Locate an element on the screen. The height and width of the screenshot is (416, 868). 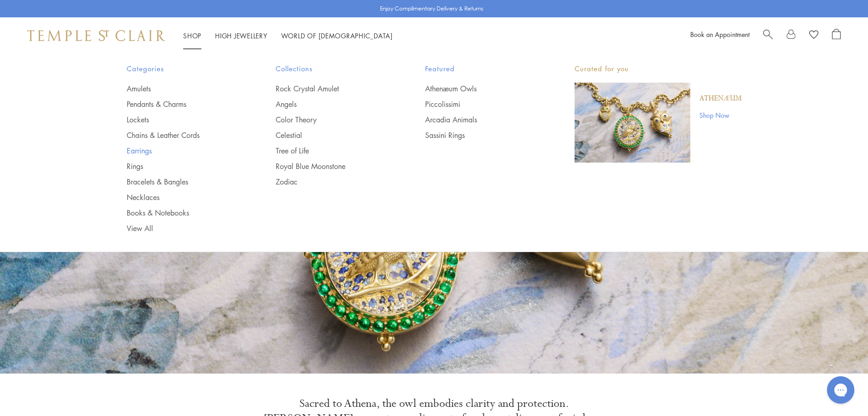
a: Shop Now is located at coordinates (721, 115).